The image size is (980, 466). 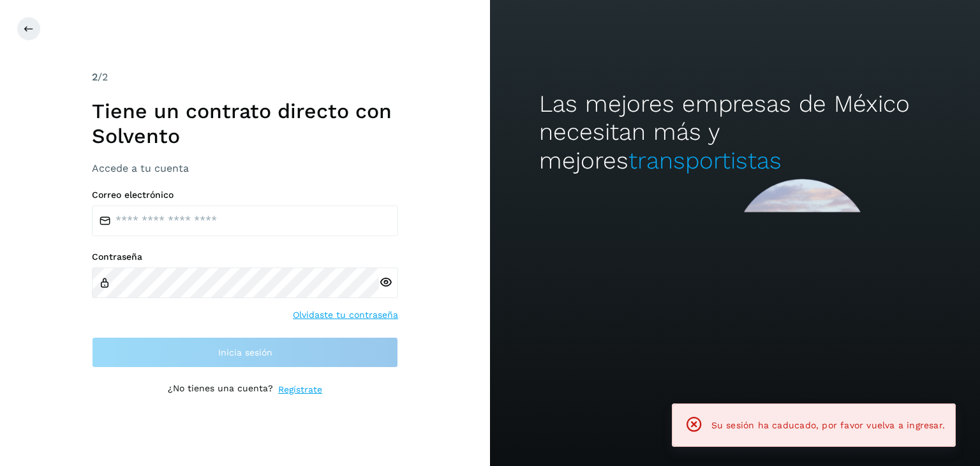 What do you see at coordinates (245, 195) in the screenshot?
I see `label: Correo electrónico` at bounding box center [245, 195].